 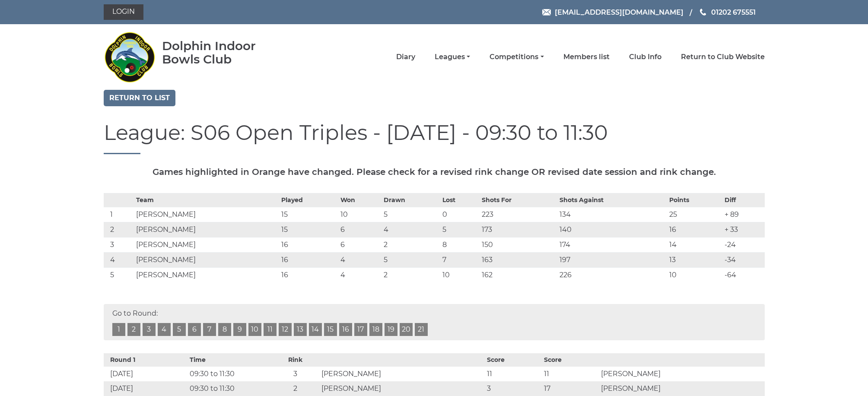 I want to click on td: 140, so click(x=612, y=229).